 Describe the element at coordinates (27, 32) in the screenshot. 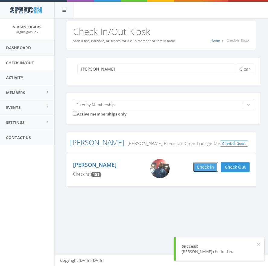

I see `small: virgincigarsllc` at that location.